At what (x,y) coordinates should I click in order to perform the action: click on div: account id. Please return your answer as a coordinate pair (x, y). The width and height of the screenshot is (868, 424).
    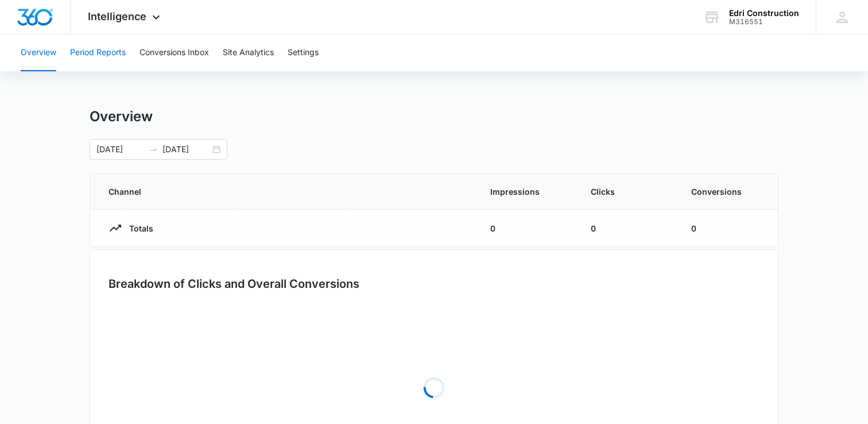
    Looking at the image, I should click on (764, 22).